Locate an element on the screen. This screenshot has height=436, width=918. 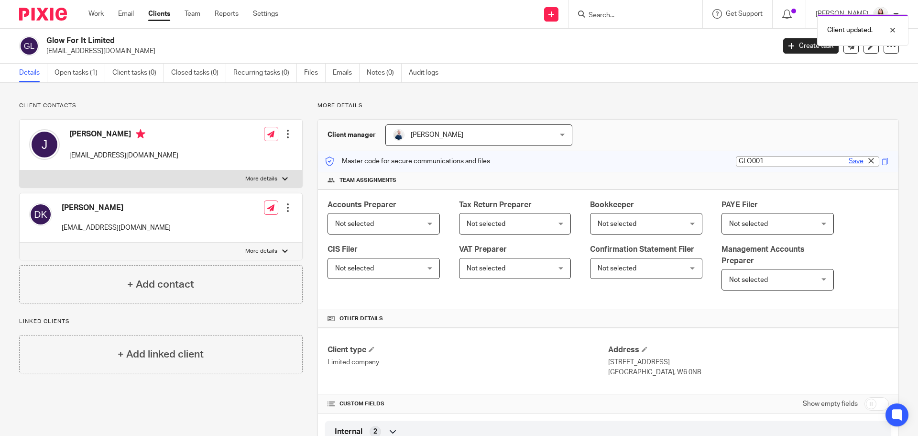
a: Recurring tasks (0) is located at coordinates (265, 73).